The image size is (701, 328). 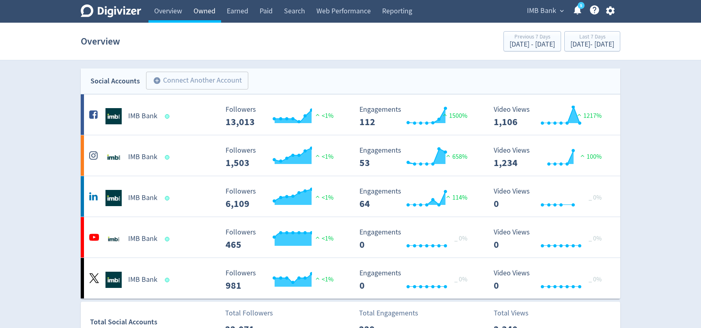 What do you see at coordinates (350, 197) in the screenshot?
I see `a: IMB Bank undefinedIMB Bank Followers --- Followers 6,109 <1% Engagements 64 Engagements 64 114% V...` at bounding box center [350, 197].